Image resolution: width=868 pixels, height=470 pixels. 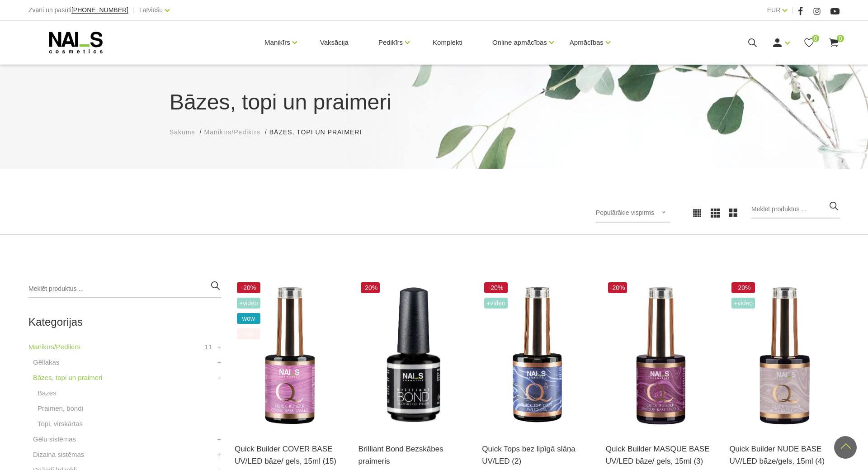 What do you see at coordinates (58, 454) in the screenshot?
I see `a: Dizaina sistēmas` at bounding box center [58, 454].